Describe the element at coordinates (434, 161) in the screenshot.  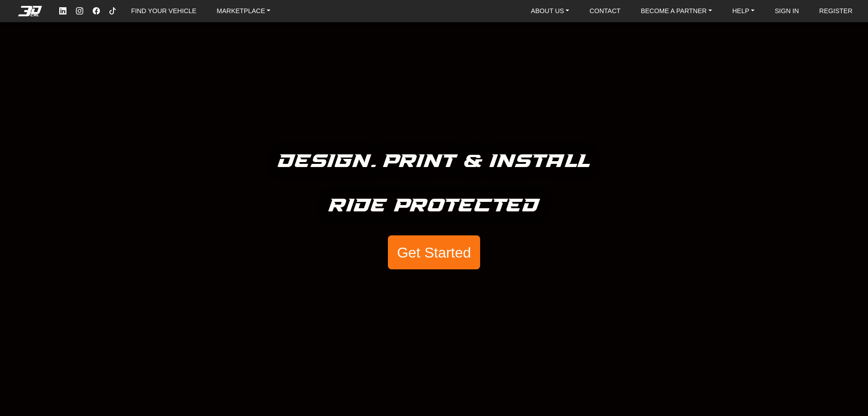
I see `h5: Design. Print & Install` at that location.